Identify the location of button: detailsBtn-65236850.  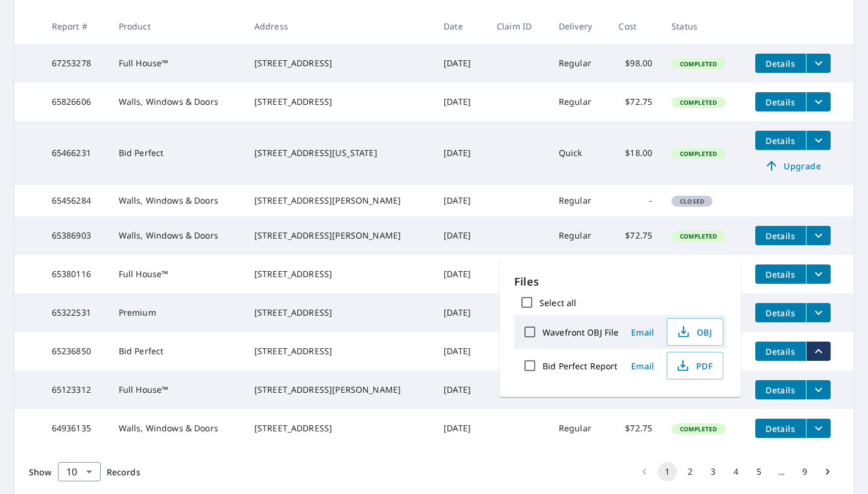
(781, 351).